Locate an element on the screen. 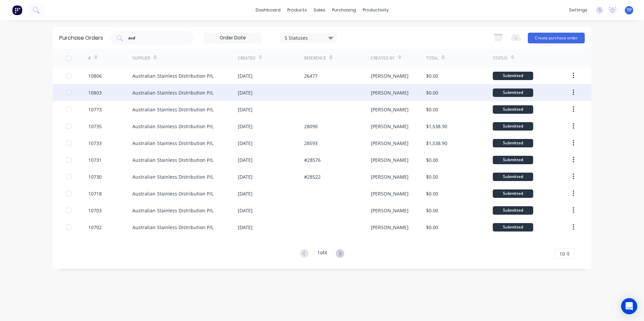 The width and height of the screenshot is (644, 321). div: products is located at coordinates (297, 10).